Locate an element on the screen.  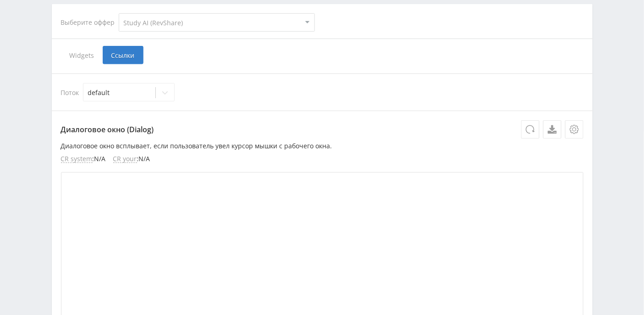
span: Ссылки is located at coordinates (123, 55).